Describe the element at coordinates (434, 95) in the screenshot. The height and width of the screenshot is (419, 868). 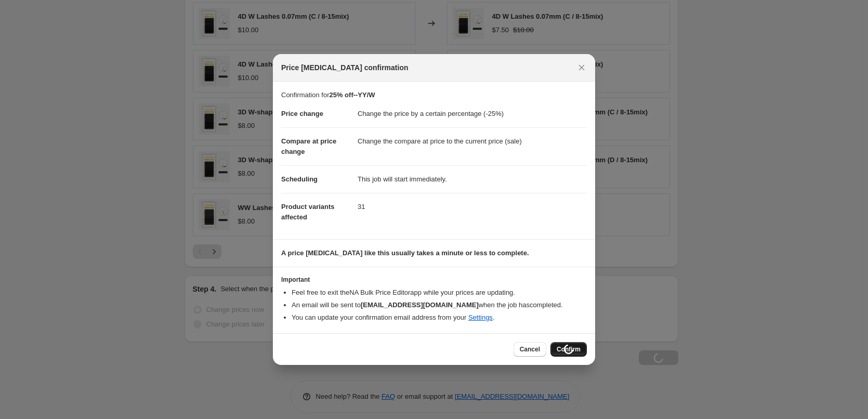
I see `p: Confirmation for` at that location.